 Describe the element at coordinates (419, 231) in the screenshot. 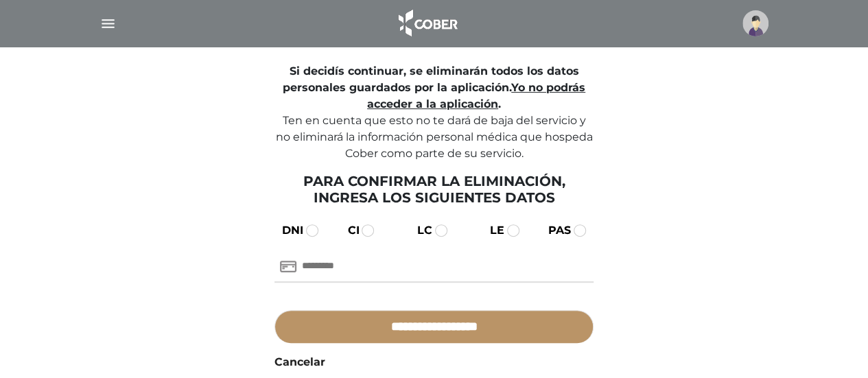

I see `label: LC` at that location.